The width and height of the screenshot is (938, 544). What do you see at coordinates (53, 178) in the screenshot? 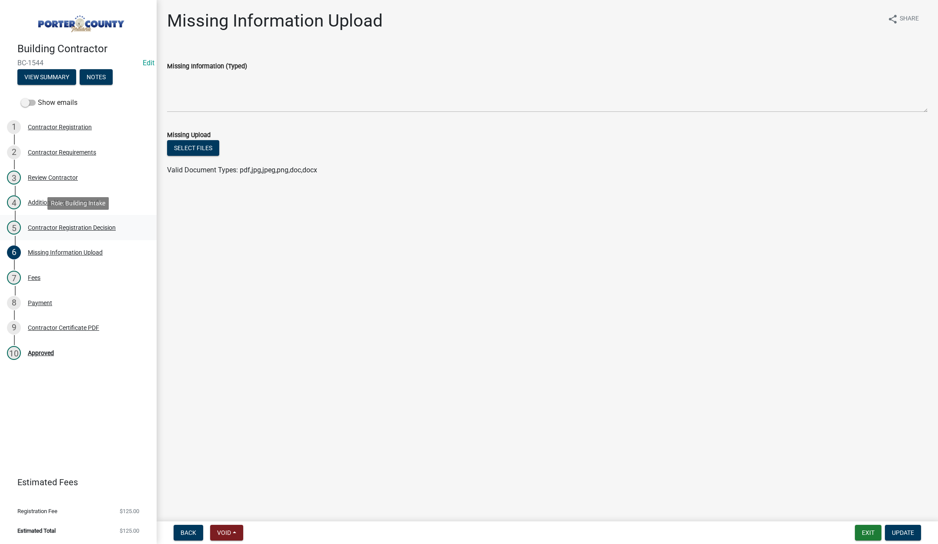
I see `div: Review Contractor` at bounding box center [53, 178].